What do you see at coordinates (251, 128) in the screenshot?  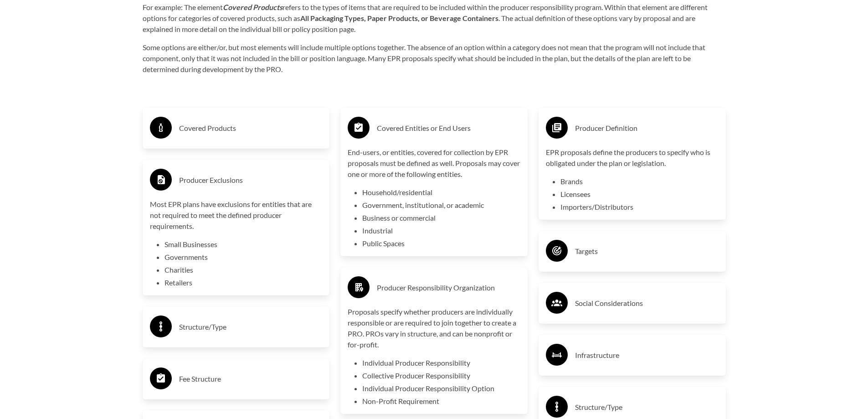 I see `h3: Covered Products` at bounding box center [251, 128].